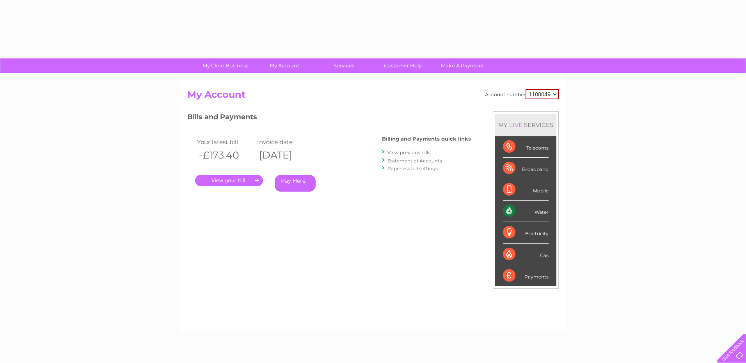  Describe the element at coordinates (521, 94) in the screenshot. I see `div: Account number` at that location.